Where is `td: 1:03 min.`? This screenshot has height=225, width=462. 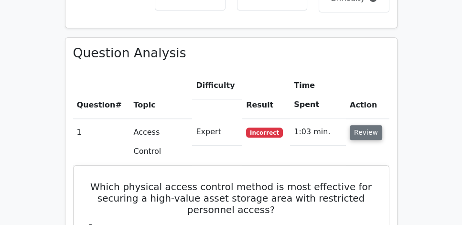
td: 1:03 min. is located at coordinates (318, 132).